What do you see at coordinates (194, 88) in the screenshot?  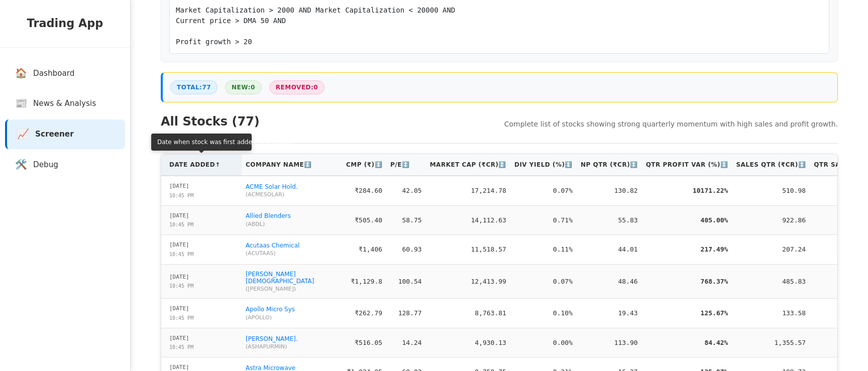 I see `span: Total: 77` at bounding box center [194, 88].